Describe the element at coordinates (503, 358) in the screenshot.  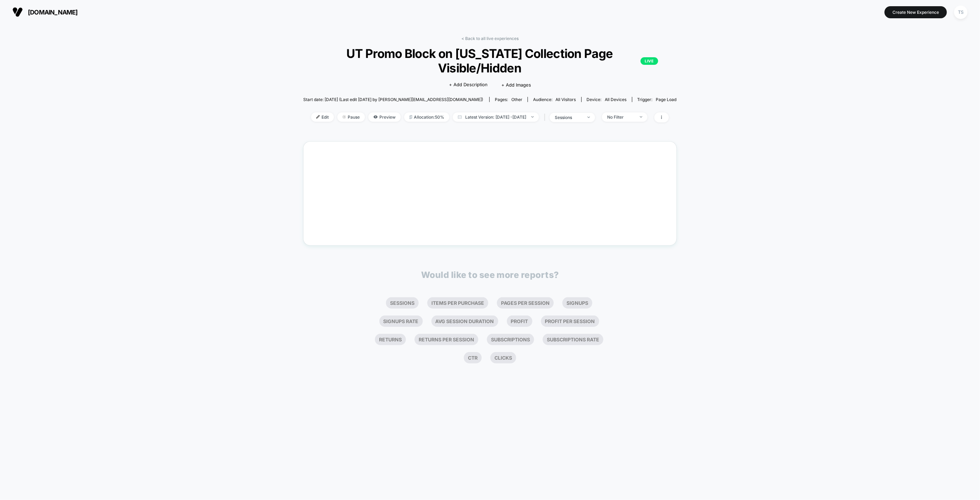
I see `li: Clicks` at that location.